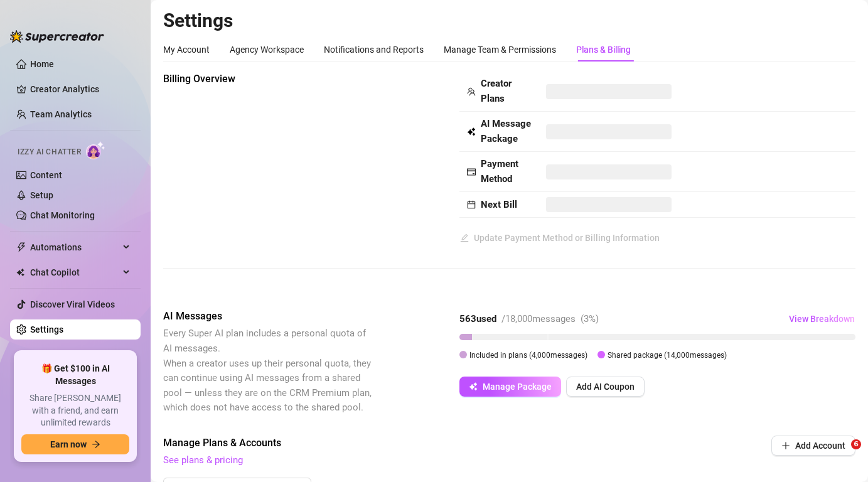  What do you see at coordinates (471, 205) in the screenshot?
I see `span: calendar` at bounding box center [471, 205].